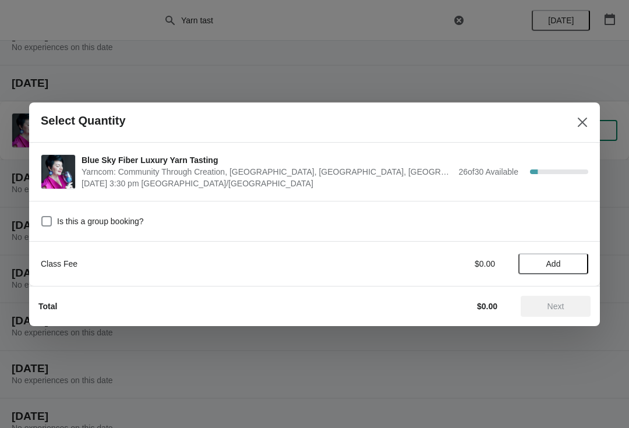 The width and height of the screenshot is (629, 428). What do you see at coordinates (202, 264) in the screenshot?
I see `div: Class Fee` at bounding box center [202, 264].